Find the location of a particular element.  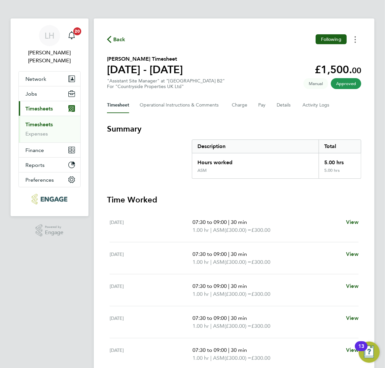

div: For "Countryside Properties UK Ltd" is located at coordinates (166, 86).